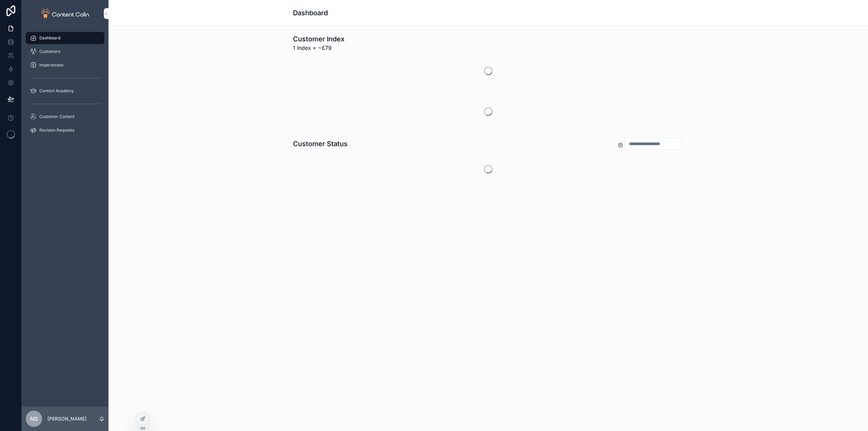 The image size is (868, 431). I want to click on img: App logo, so click(65, 13).